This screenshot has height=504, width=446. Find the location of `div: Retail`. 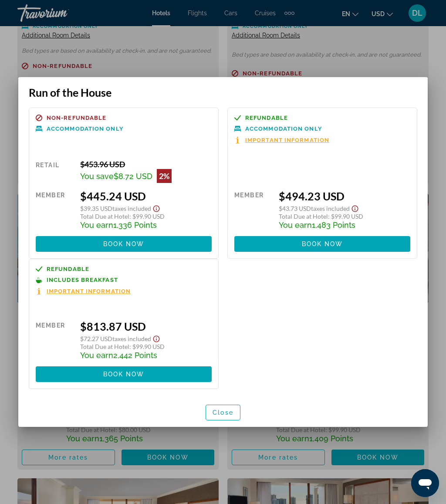

div: Retail is located at coordinates (55, 171).